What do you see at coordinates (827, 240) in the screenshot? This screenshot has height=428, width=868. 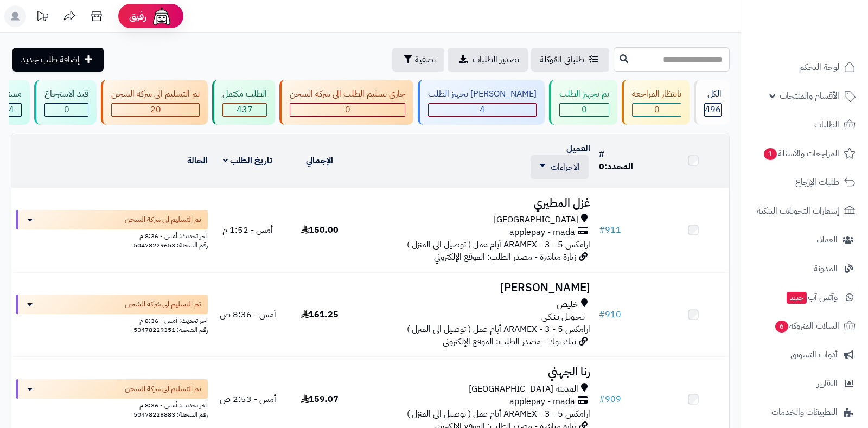 I see `span: العملاء` at bounding box center [827, 240].